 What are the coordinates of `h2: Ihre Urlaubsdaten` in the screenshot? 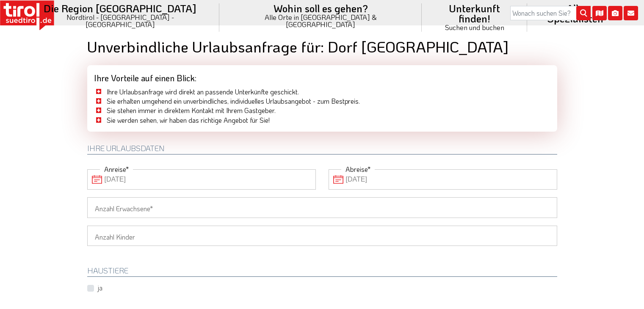 It's located at (322, 149).